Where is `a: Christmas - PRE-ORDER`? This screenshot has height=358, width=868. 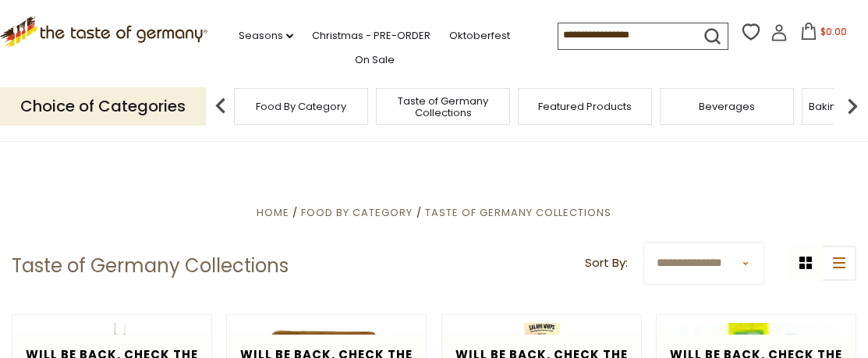 a: Christmas - PRE-ORDER is located at coordinates (371, 36).